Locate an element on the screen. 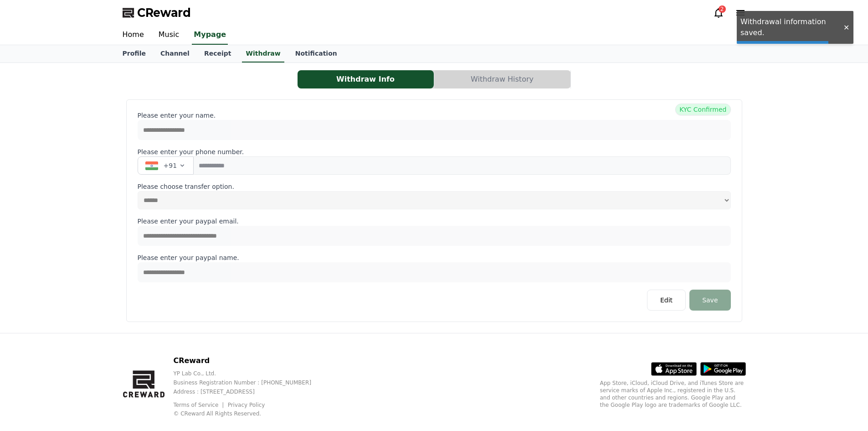  span: +91 is located at coordinates (171, 165).